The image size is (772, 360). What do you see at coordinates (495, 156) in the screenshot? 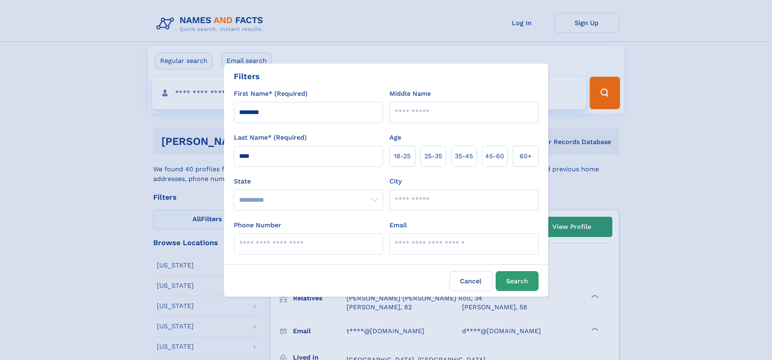
I see `span: 45‑60` at bounding box center [495, 156].